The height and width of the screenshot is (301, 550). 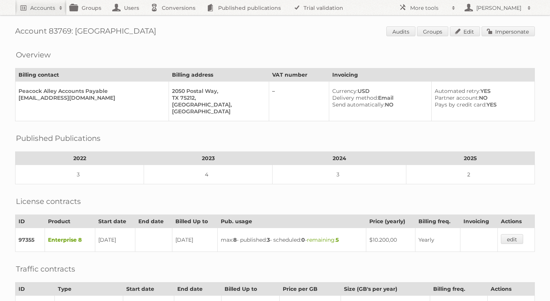 What do you see at coordinates (303, 240) in the screenshot?
I see `strong: 0` at bounding box center [303, 240].